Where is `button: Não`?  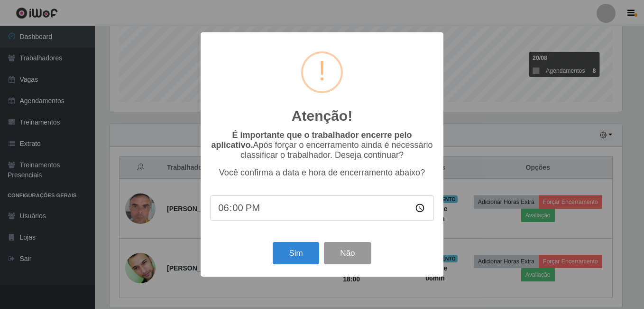 button: Não is located at coordinates (347, 253).